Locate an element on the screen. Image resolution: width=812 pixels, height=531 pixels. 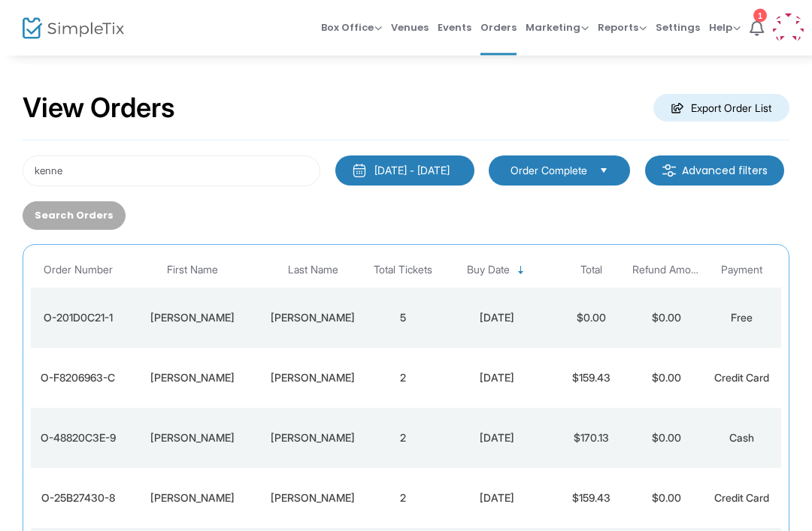
span: Orders is located at coordinates (499, 26).